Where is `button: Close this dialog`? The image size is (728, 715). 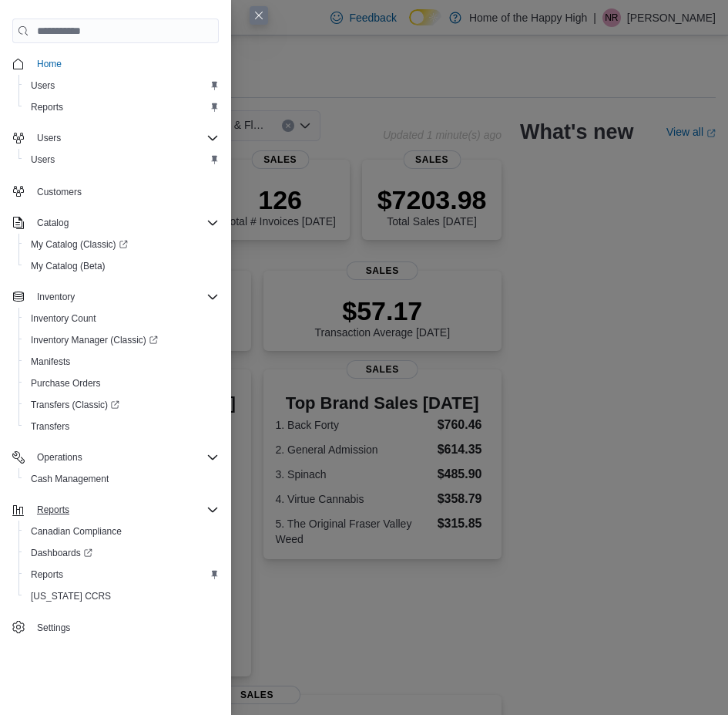 button: Close this dialog is located at coordinates (259, 16).